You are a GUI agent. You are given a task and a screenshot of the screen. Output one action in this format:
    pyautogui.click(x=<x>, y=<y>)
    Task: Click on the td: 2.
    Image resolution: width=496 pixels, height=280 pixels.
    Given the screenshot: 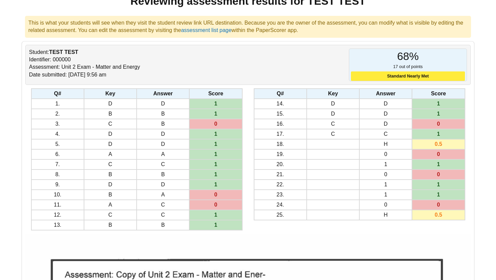 What is the action you would take?
    pyautogui.click(x=58, y=114)
    